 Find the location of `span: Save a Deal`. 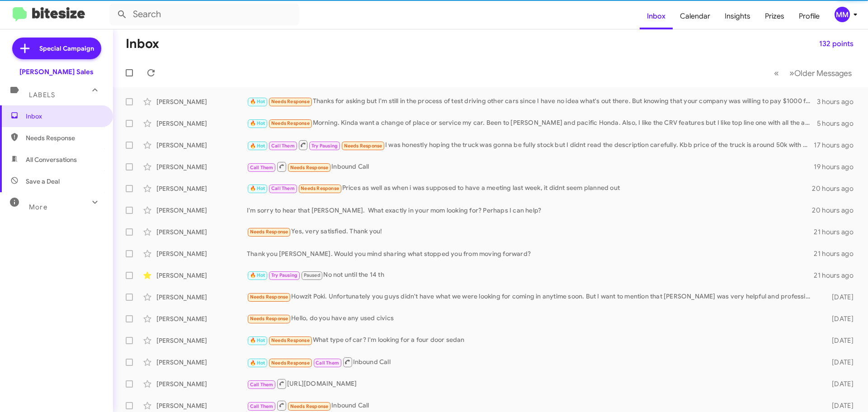

span: Save a Deal is located at coordinates (43, 181).